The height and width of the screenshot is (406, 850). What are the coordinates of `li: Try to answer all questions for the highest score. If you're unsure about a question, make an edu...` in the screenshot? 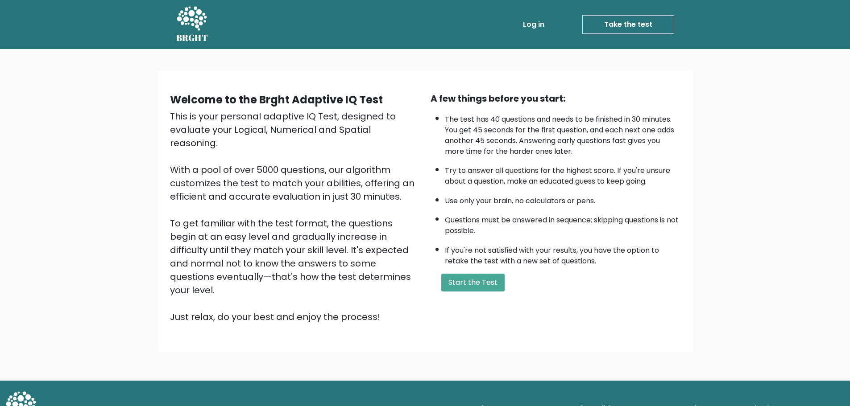 It's located at (563, 174).